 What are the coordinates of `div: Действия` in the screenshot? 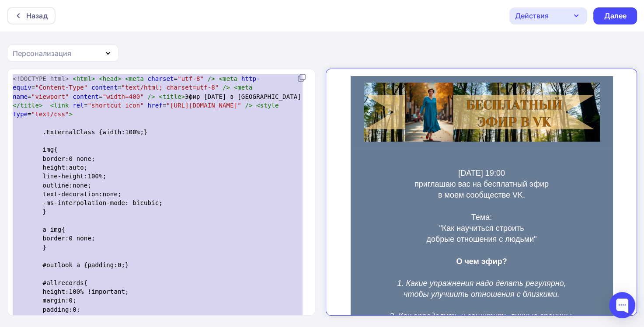 It's located at (531, 16).